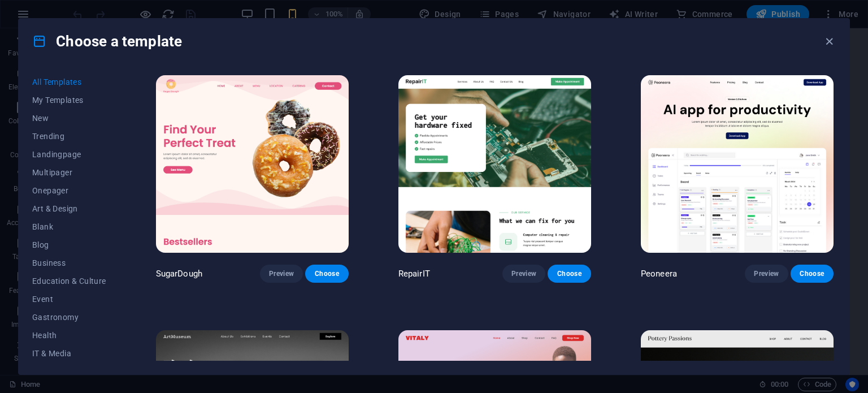 The width and height of the screenshot is (868, 393). What do you see at coordinates (69, 154) in the screenshot?
I see `span: Landingpage` at bounding box center [69, 154].